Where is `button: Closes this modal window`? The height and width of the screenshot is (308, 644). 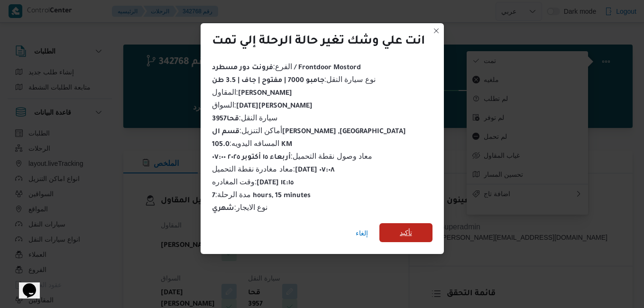
button: Closes this modal window is located at coordinates (436, 31).